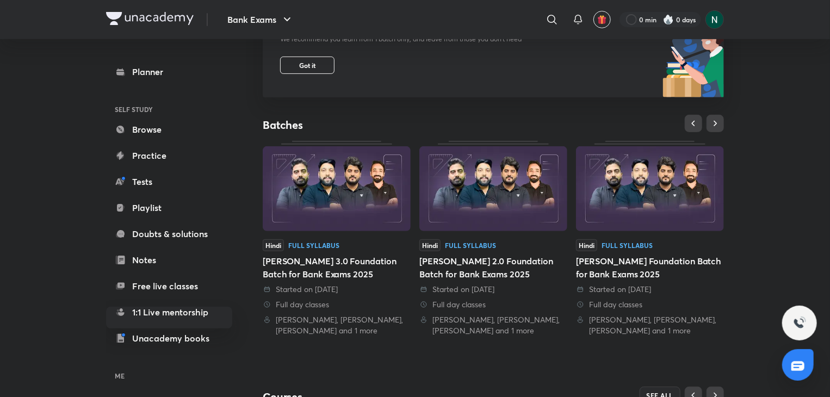  What do you see at coordinates (169, 312) in the screenshot?
I see `a: 1:1 Live mentorship` at bounding box center [169, 312].